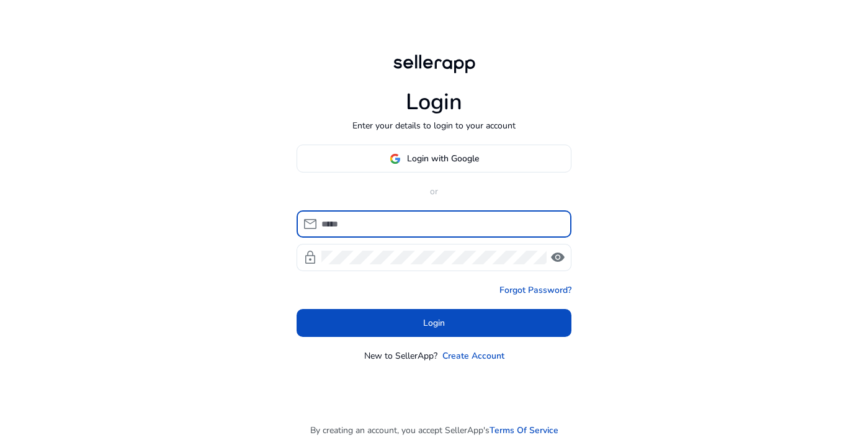 This screenshot has width=868, height=448. What do you see at coordinates (558, 257) in the screenshot?
I see `span: visibility` at bounding box center [558, 257].